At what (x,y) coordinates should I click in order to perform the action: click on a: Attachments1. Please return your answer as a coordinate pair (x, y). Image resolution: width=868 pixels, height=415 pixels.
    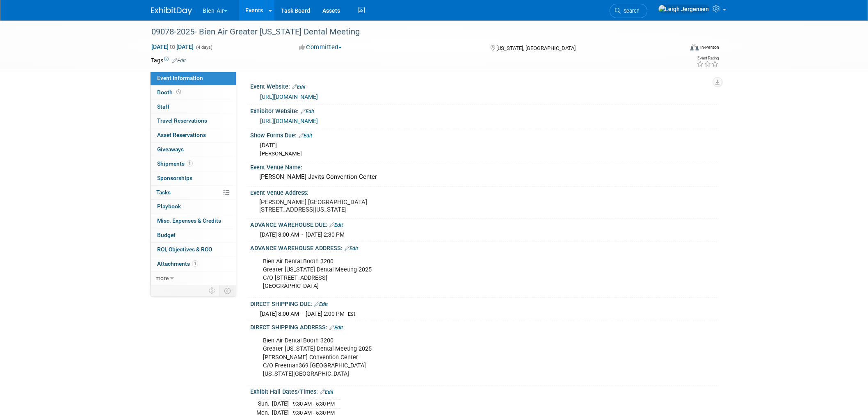
    Looking at the image, I should click on (193, 265).